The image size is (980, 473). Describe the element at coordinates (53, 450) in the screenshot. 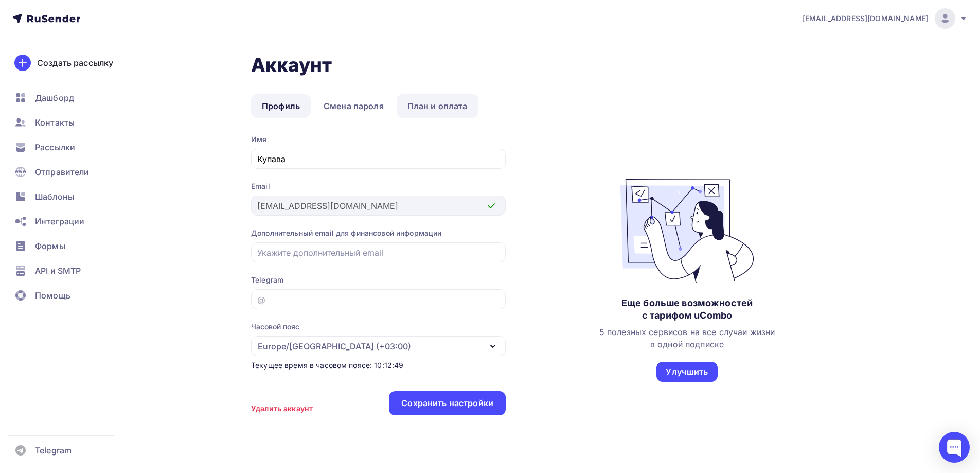

I see `span: Telegram` at that location.